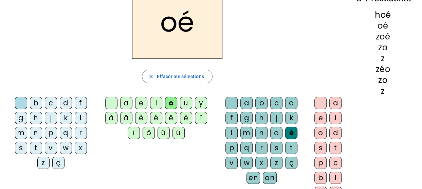 The width and height of the screenshot is (422, 189). Describe the element at coordinates (270, 178) in the screenshot. I see `div: on` at that location.